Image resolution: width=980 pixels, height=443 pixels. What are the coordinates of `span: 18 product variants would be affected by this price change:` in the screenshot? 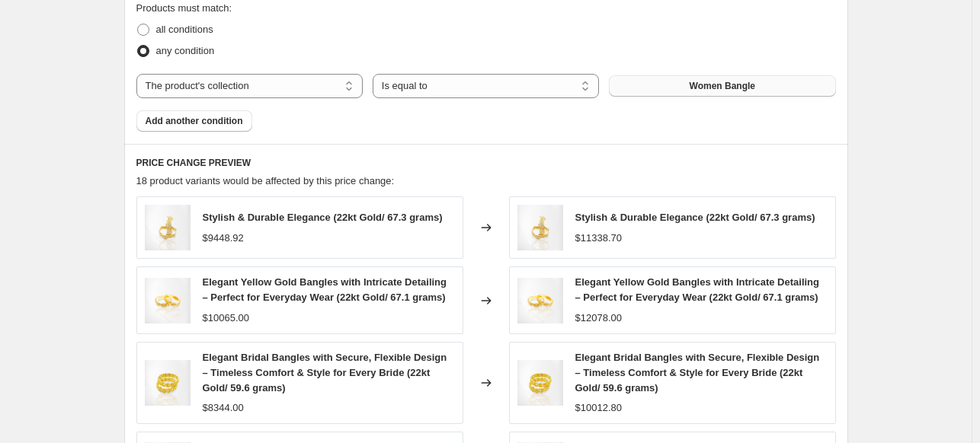 It's located at (265, 181).